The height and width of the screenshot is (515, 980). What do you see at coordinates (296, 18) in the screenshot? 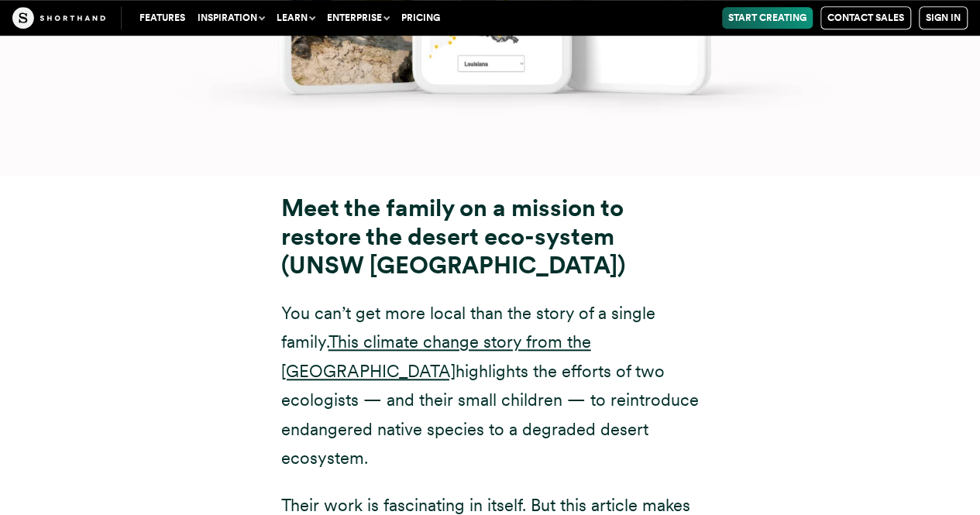
I see `button: Learn` at bounding box center [296, 18].